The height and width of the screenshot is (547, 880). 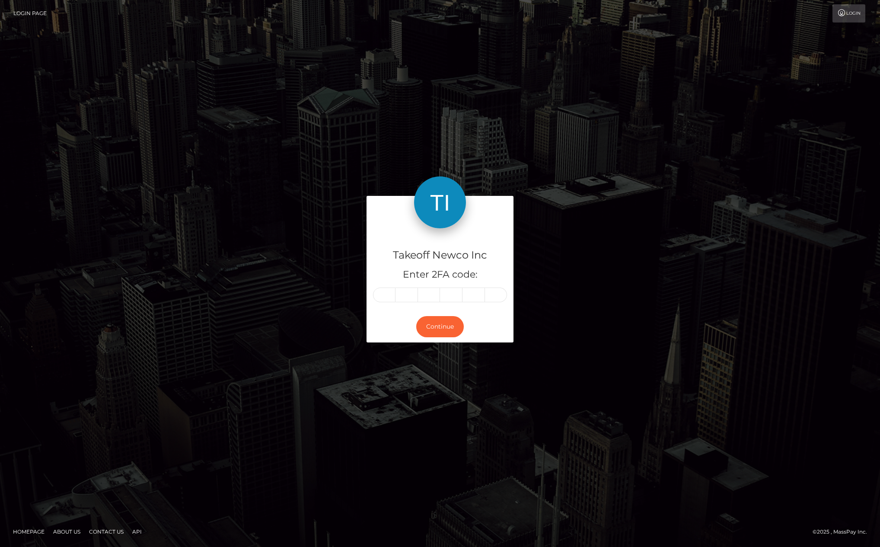 I want to click on h5: Enter 2FA code:, so click(x=440, y=274).